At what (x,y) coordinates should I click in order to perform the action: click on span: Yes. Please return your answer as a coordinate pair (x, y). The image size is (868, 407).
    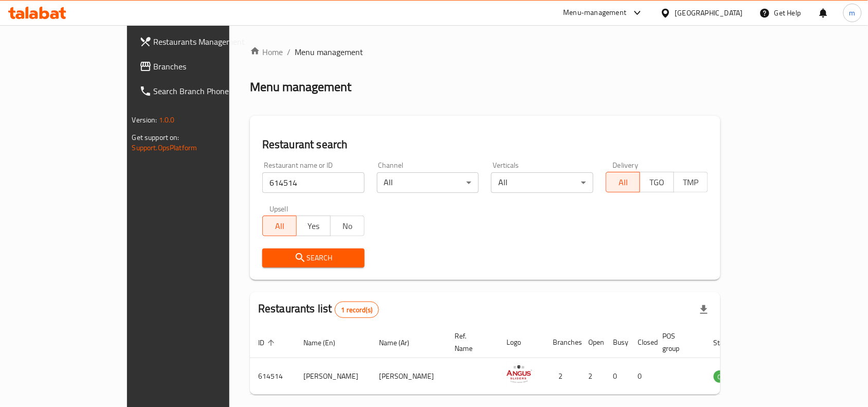
    Looking at the image, I should click on (314, 226).